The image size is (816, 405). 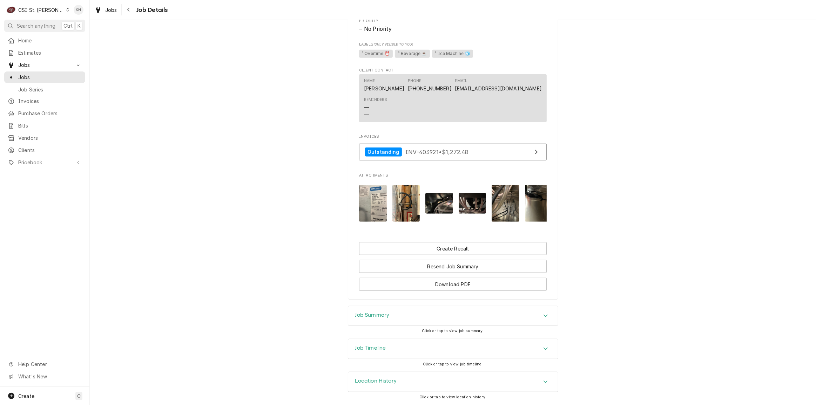 I want to click on span: What's New, so click(x=49, y=377).